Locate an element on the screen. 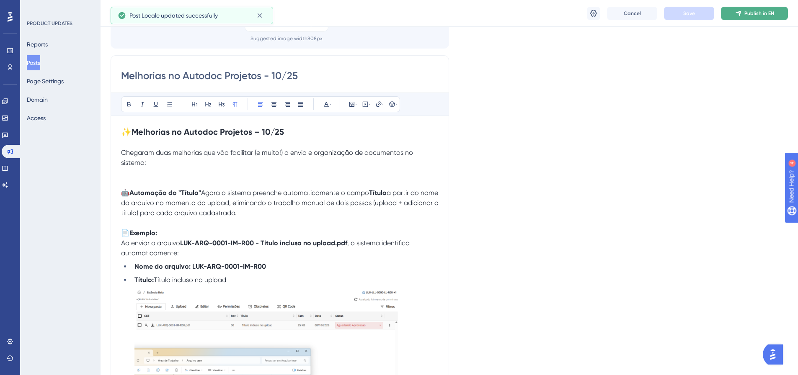 Image resolution: width=798 pixels, height=375 pixels. strong: Nome do arquivo: LUK-ARQ-0001-IM-R00 is located at coordinates (200, 266).